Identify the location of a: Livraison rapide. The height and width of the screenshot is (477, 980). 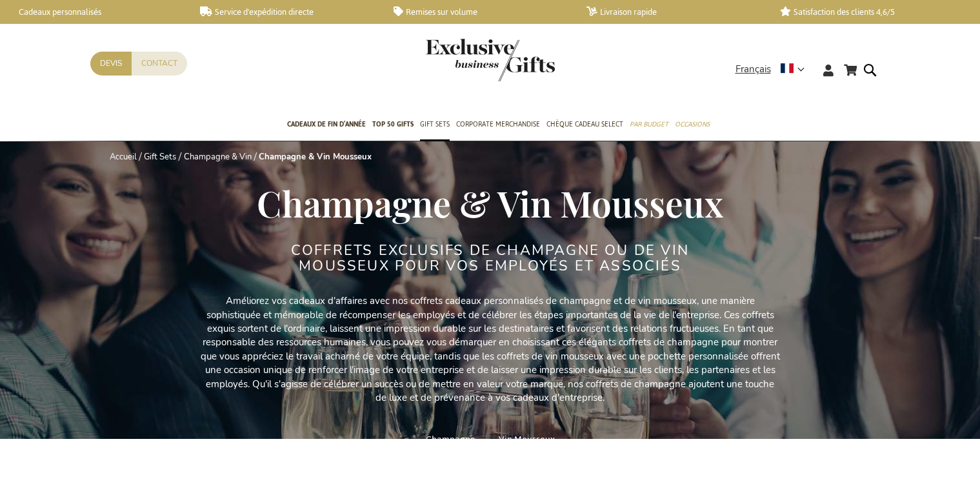
(673, 11).